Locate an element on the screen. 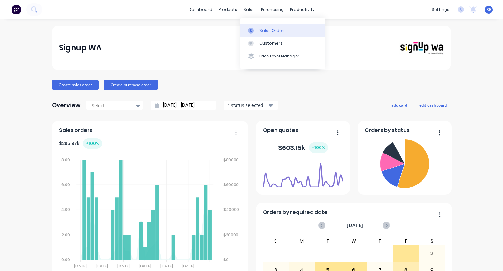  button: Create purchase order is located at coordinates (131, 85).